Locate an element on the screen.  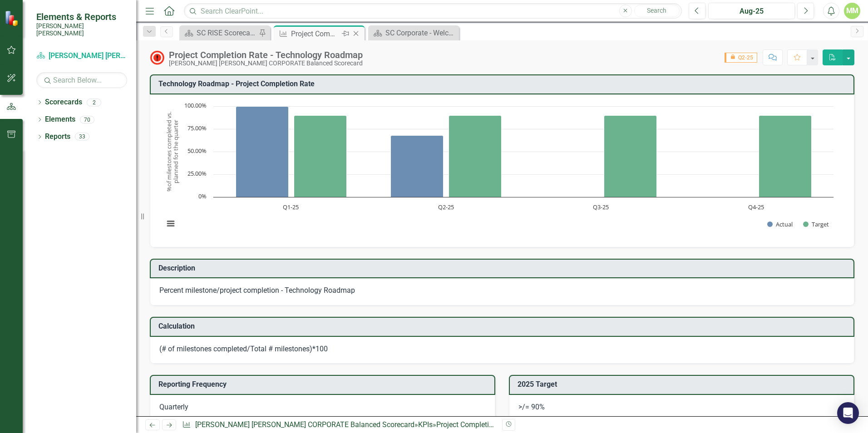
a: SC RISE Scorecard - Welcome to ClearPoint is located at coordinates (219, 33).